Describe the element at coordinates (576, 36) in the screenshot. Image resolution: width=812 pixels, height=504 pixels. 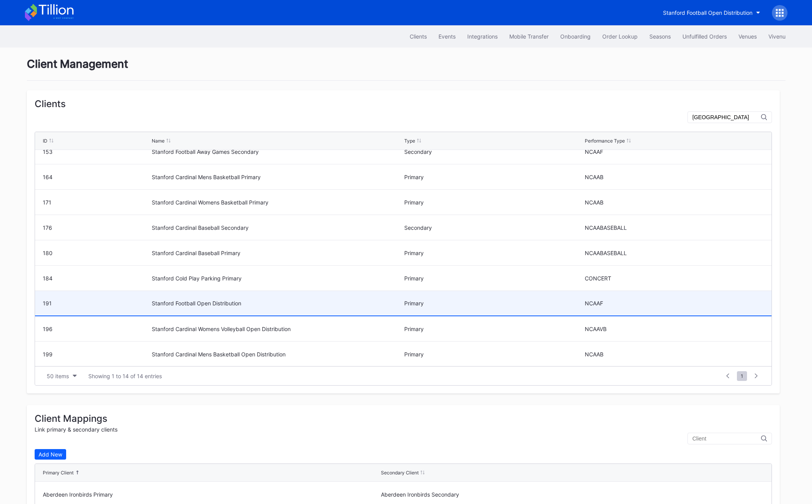
I see `a: Onboarding` at that location.